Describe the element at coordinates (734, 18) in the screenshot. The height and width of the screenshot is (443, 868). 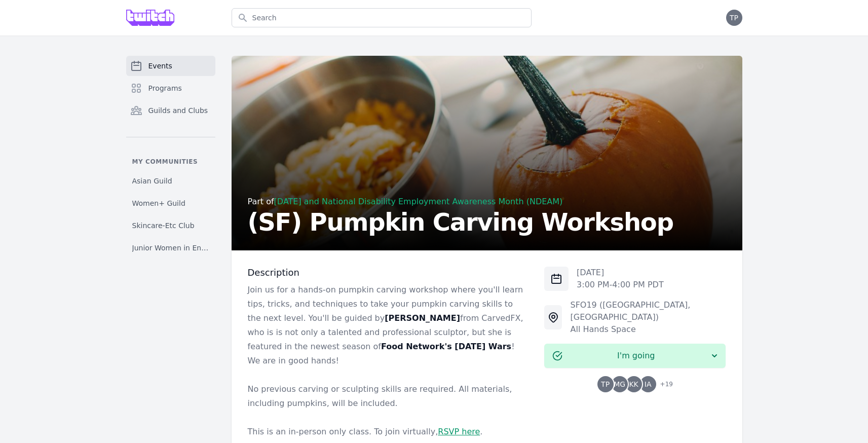
I see `button: TP` at that location.